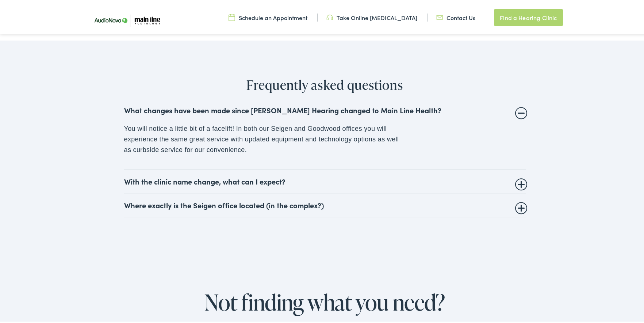  I want to click on summary: With the clinic name change, what can I expect?, so click(325, 179).